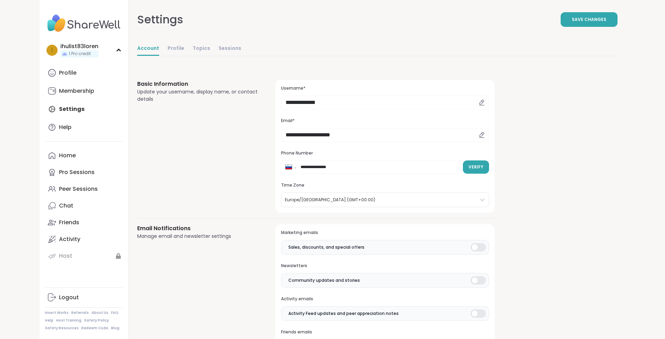  I want to click on div: Update your username, display name, or contact details, so click(198, 96).